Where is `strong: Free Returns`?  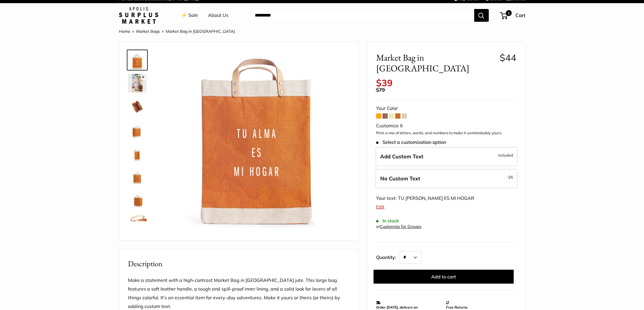
strong: Free Returns is located at coordinates (457, 307).